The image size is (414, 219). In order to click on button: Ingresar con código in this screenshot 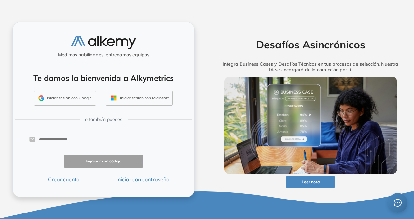, I will do `click(104, 162)`.